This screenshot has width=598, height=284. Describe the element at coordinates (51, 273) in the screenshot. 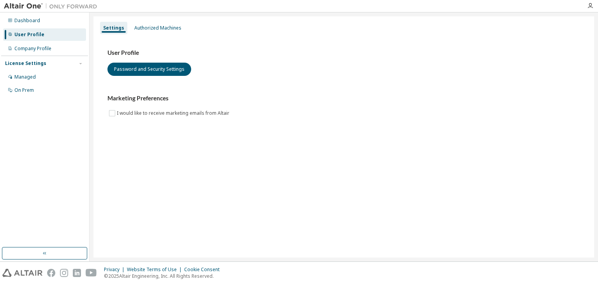

I see `img: facebook.svg` at that location.